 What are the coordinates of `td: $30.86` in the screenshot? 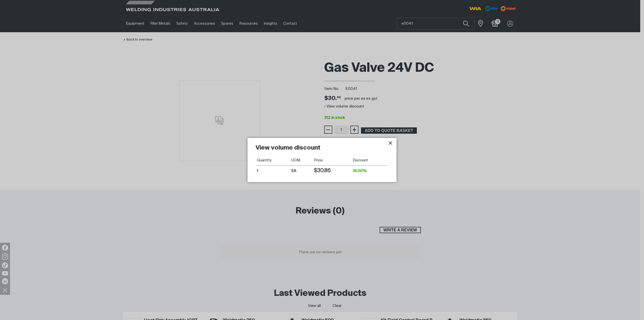 It's located at (332, 171).